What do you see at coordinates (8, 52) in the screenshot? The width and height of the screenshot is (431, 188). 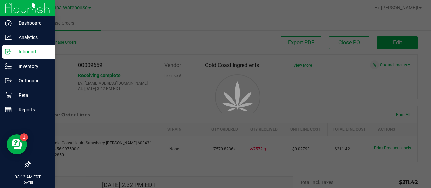 I see `inline-svg: Inbound` at bounding box center [8, 52].